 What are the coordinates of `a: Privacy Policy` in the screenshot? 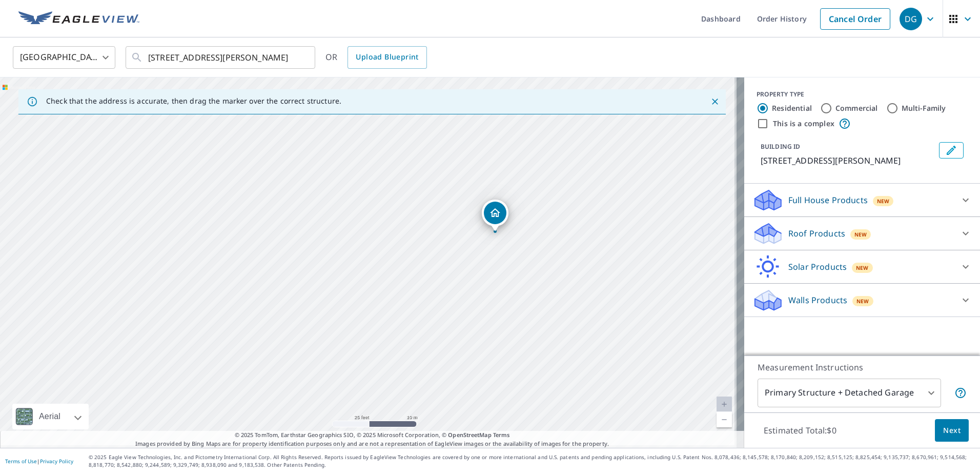 It's located at (56, 461).